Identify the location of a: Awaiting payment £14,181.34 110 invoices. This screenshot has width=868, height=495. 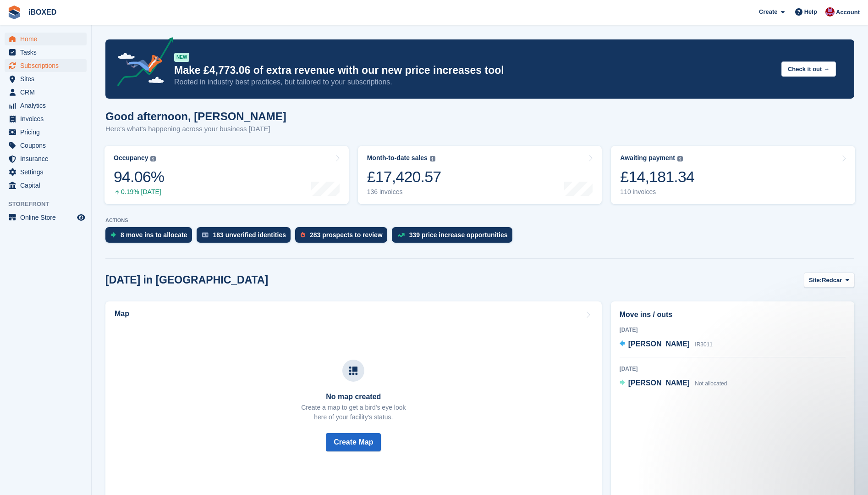
(733, 174).